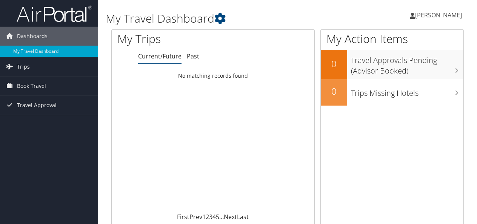 The width and height of the screenshot is (477, 224). What do you see at coordinates (407, 91) in the screenshot?
I see `h3: Trips Missing Hotels` at bounding box center [407, 91].